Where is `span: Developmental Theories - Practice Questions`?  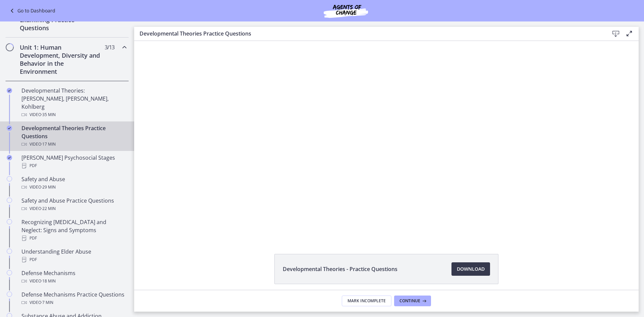
span: Developmental Theories - Practice Questions is located at coordinates (340, 269).